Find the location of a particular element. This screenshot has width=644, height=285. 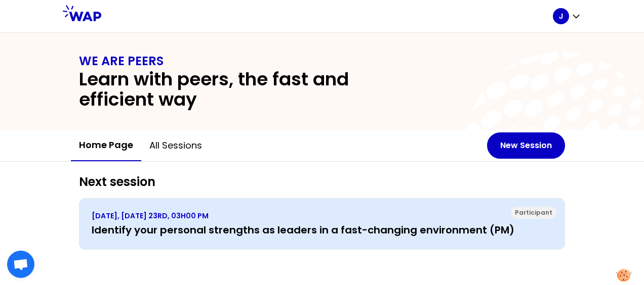

div: Participant is located at coordinates (533, 213).